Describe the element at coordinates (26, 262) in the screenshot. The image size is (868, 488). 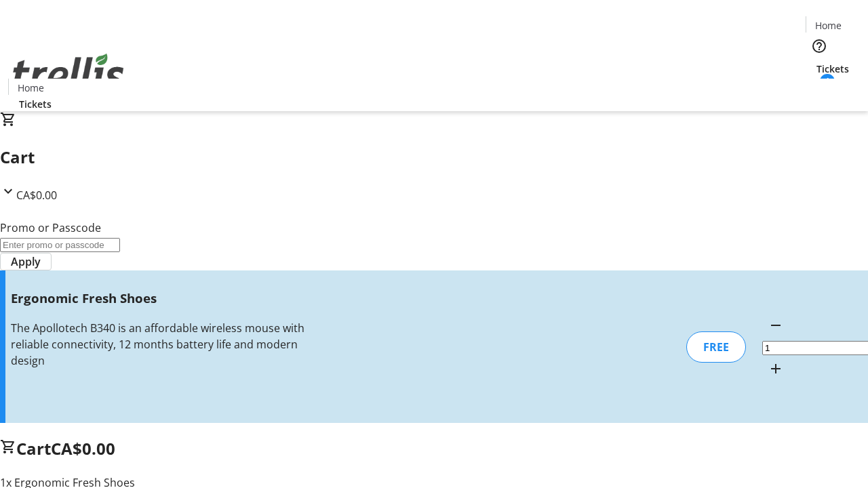
I see `span: Apply` at that location.